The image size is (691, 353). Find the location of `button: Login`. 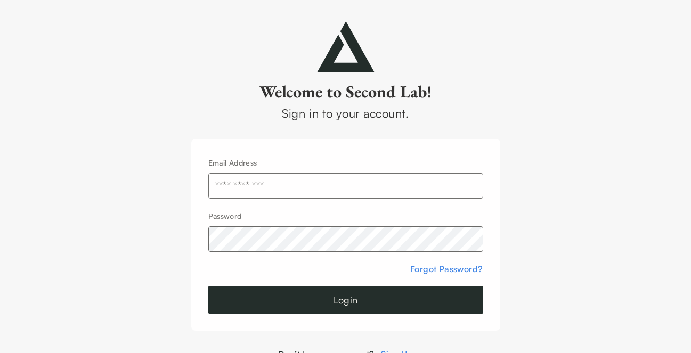

button: Login is located at coordinates (346, 300).